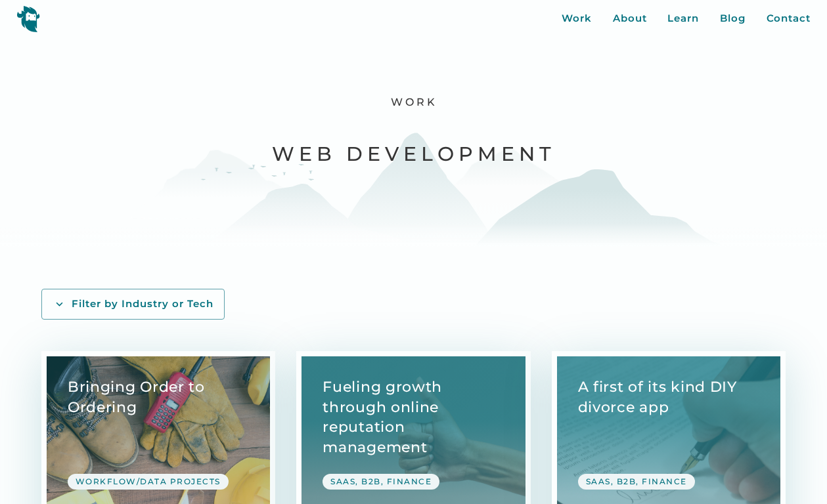  What do you see at coordinates (28, 19) in the screenshot?
I see `img: yeti logo icon` at bounding box center [28, 19].